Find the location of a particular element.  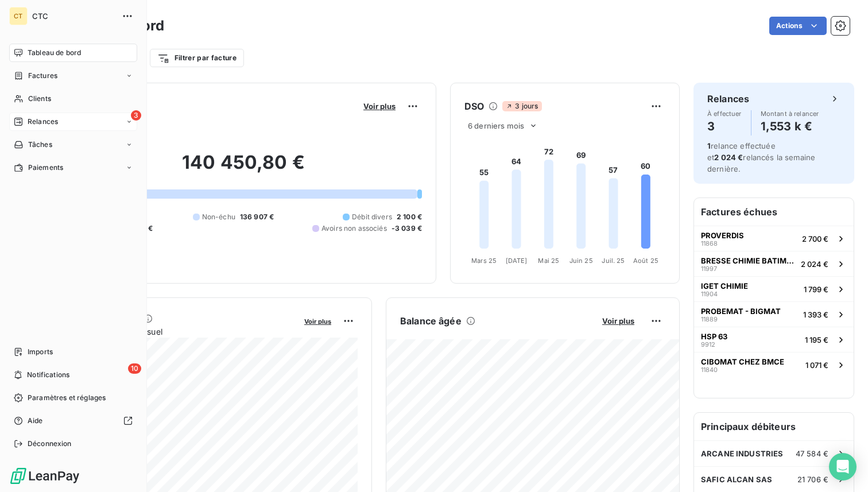

span: À effectuer is located at coordinates (724, 113).